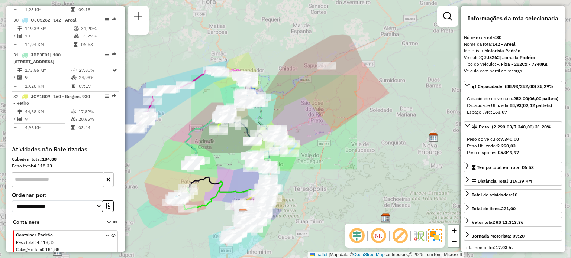  What do you see at coordinates (504, 44) in the screenshot?
I see `strong: 142 - Areal` at bounding box center [504, 44].